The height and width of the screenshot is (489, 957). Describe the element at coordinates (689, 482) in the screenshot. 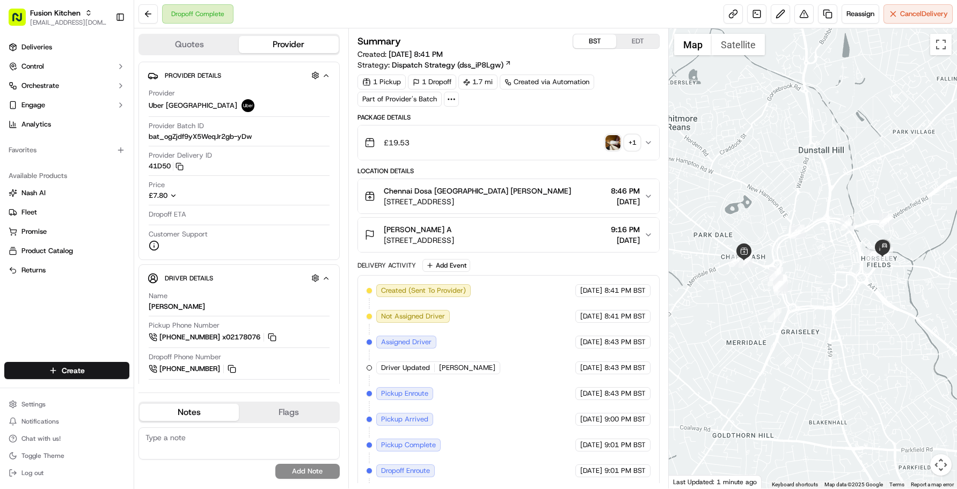

I see `img: Google` at that location.